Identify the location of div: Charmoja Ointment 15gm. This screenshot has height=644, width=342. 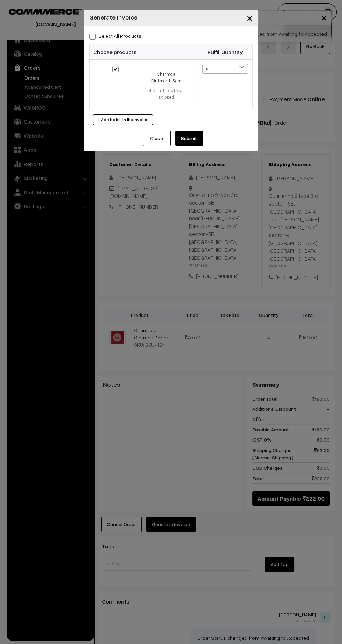
(167, 77).